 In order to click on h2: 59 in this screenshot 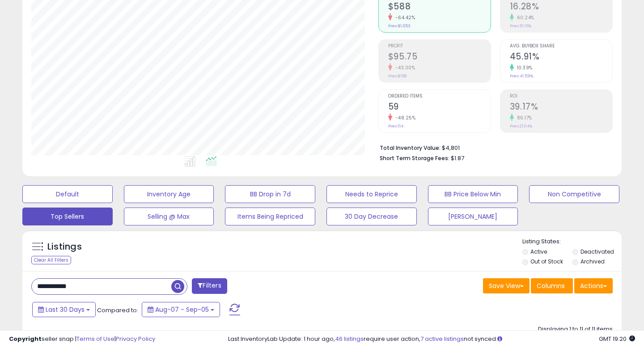, I will do `click(439, 107)`.